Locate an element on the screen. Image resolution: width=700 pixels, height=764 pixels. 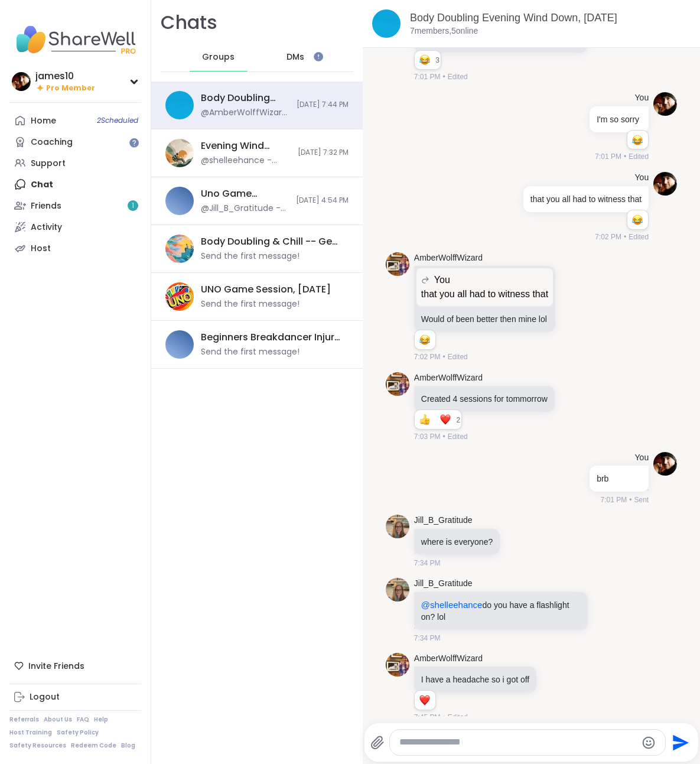
div: Support is located at coordinates (47, 164).